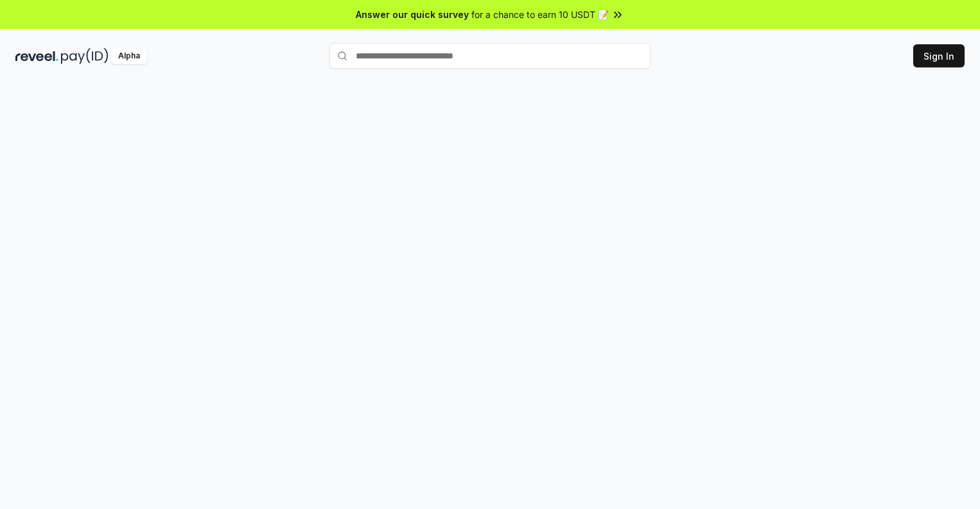  Describe the element at coordinates (412, 14) in the screenshot. I see `span: Answer our quick survey` at that location.